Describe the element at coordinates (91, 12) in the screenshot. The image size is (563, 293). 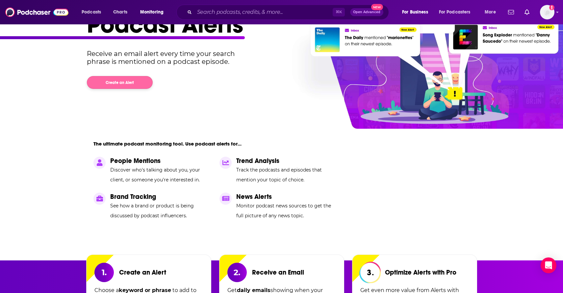
I see `span: Podcasts` at that location.